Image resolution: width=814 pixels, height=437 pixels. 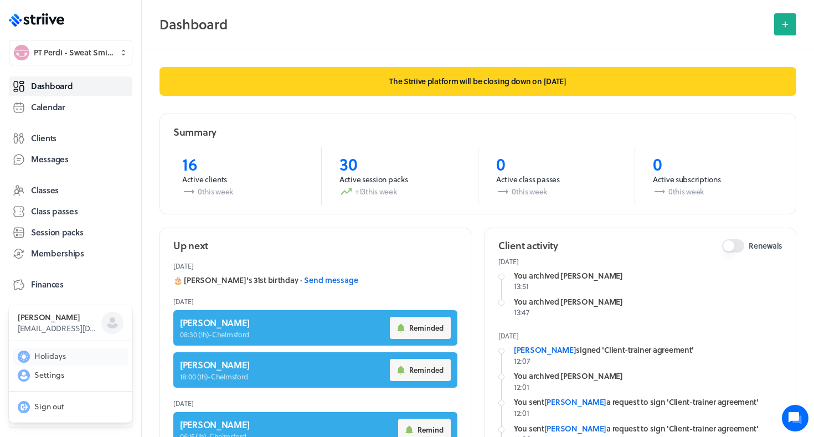 What do you see at coordinates (765, 246) in the screenshot?
I see `span: Renewals` at bounding box center [765, 246].